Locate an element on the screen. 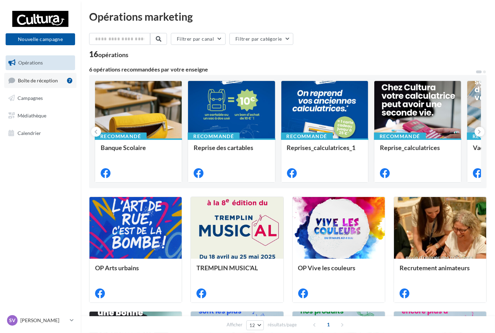 The width and height of the screenshot is (495, 333). span: SV is located at coordinates (12, 321).